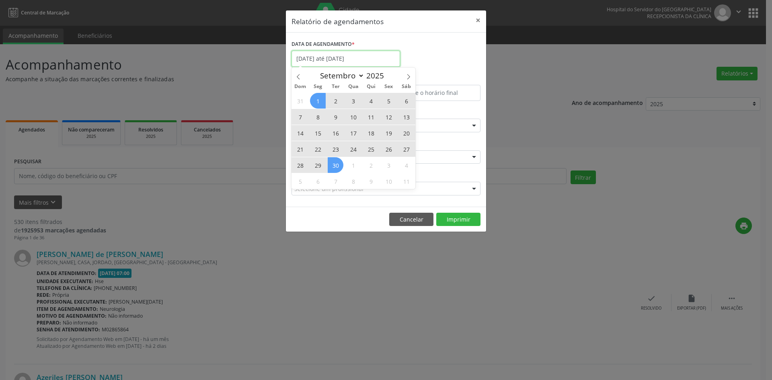  Describe the element at coordinates (434, 78) in the screenshot. I see `label: ATÉ` at that location.